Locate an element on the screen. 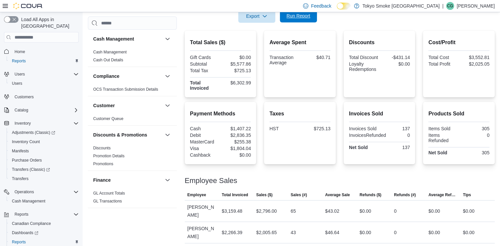 The height and width of the screenshot is (246, 500). button: Compliance is located at coordinates (127, 76).